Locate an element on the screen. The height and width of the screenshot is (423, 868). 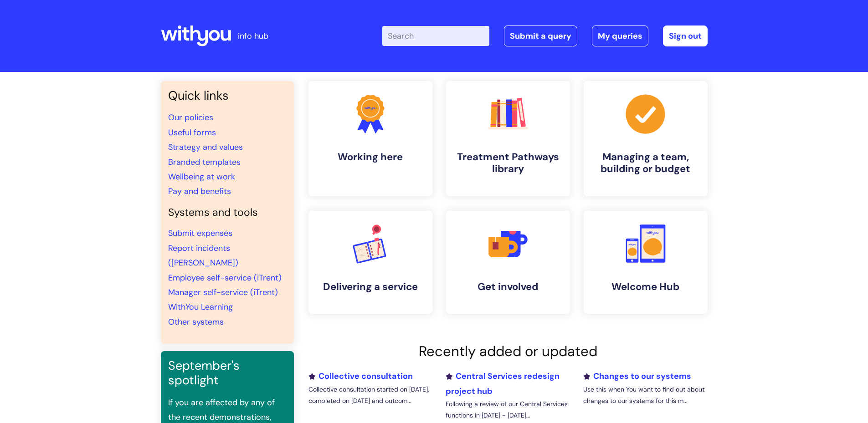
a: Our policies is located at coordinates (190, 118).